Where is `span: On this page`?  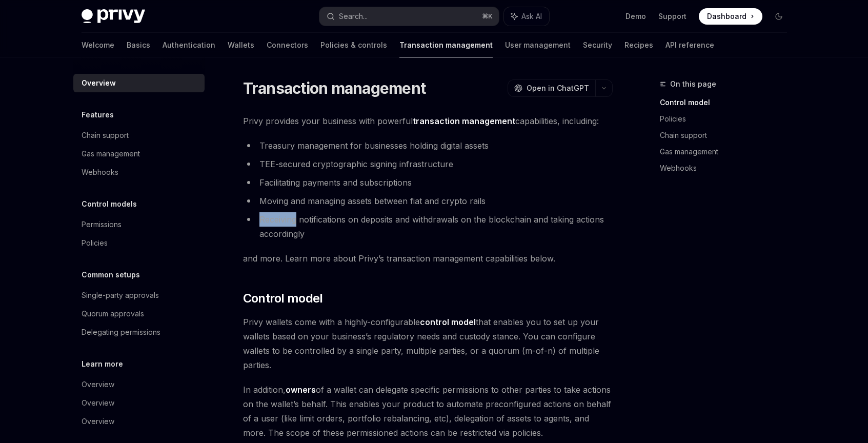 span: On this page is located at coordinates (693, 84).